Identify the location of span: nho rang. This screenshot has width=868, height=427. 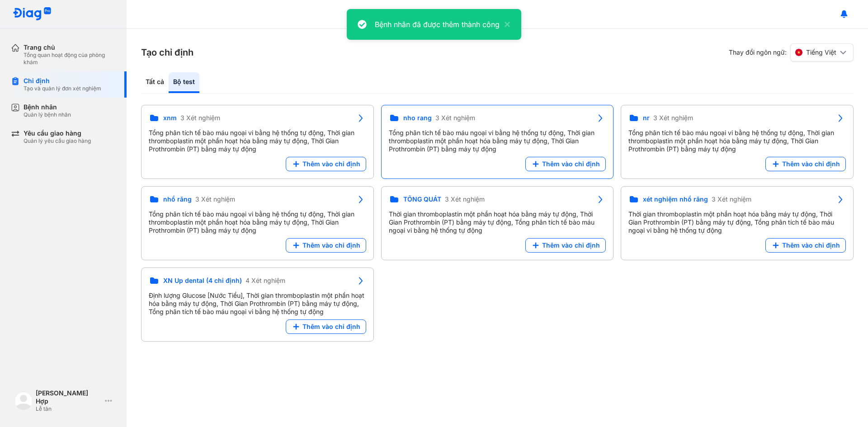
(417, 118).